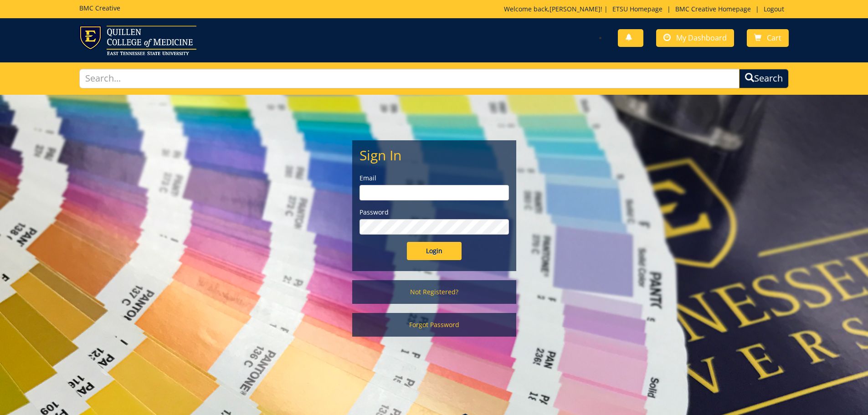 The image size is (868, 415). Describe the element at coordinates (410, 78) in the screenshot. I see `input: Search...` at that location.